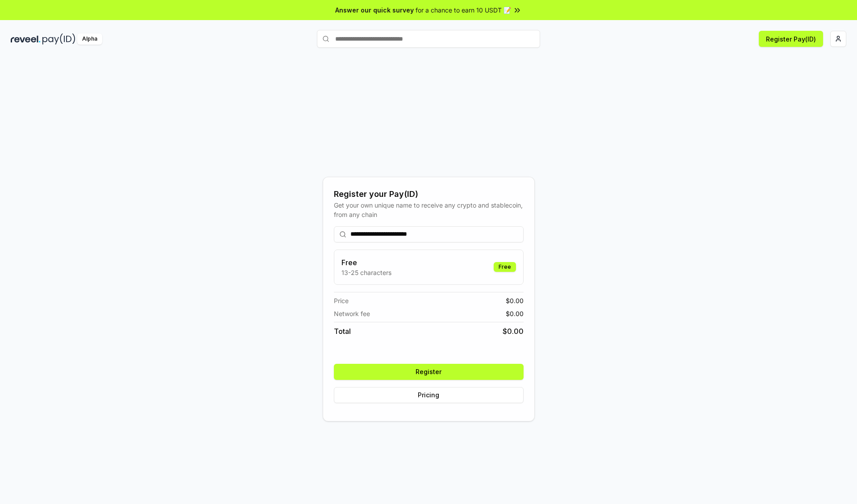 This screenshot has height=504, width=857. What do you see at coordinates (791, 39) in the screenshot?
I see `button: Register Pay(ID)` at bounding box center [791, 39].